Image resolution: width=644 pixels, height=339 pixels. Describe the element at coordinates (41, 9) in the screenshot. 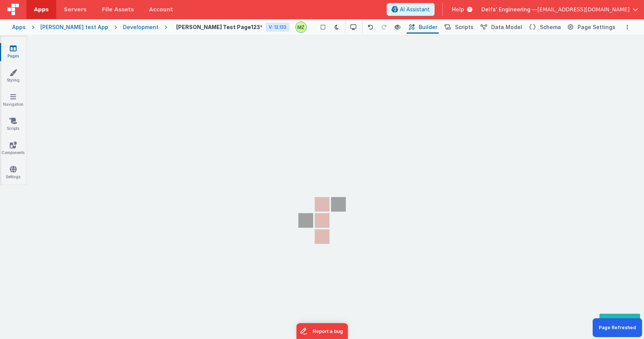

I see `span: Apps` at that location.